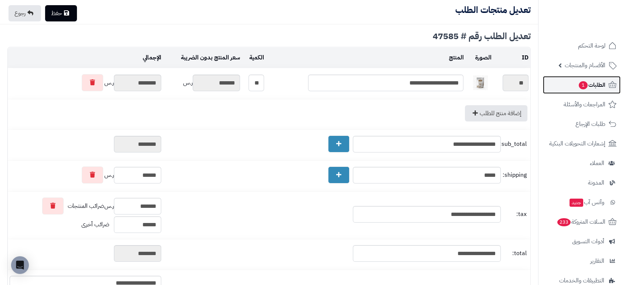  Describe the element at coordinates (25, 13) in the screenshot. I see `a: رجوع` at that location.